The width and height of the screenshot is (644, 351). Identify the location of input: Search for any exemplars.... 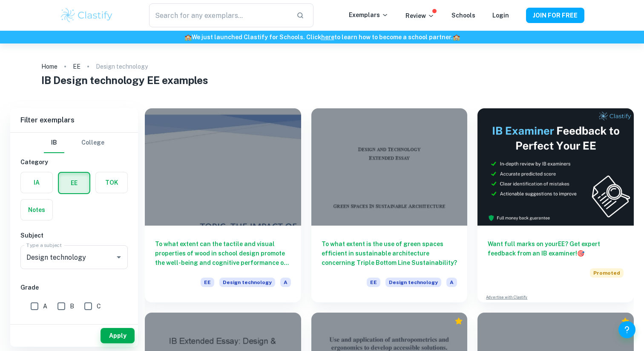
(220, 15).